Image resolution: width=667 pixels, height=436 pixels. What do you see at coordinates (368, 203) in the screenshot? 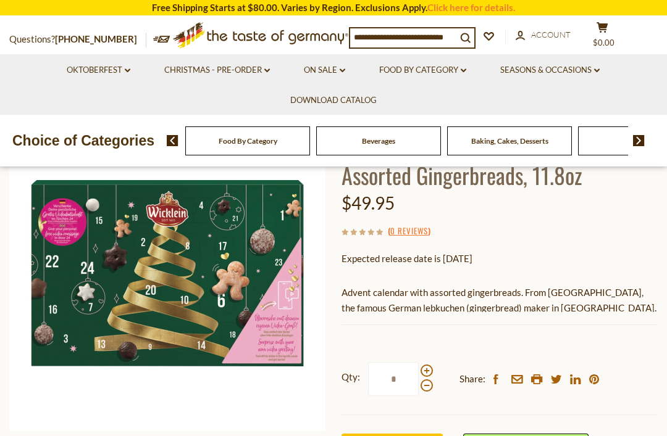
I see `span: $49.95` at bounding box center [368, 203].